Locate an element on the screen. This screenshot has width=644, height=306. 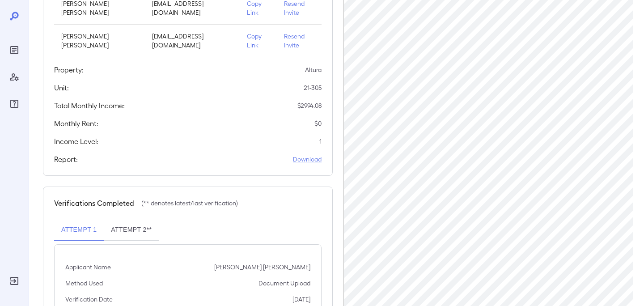
p: Applicant Name is located at coordinates (88, 267).